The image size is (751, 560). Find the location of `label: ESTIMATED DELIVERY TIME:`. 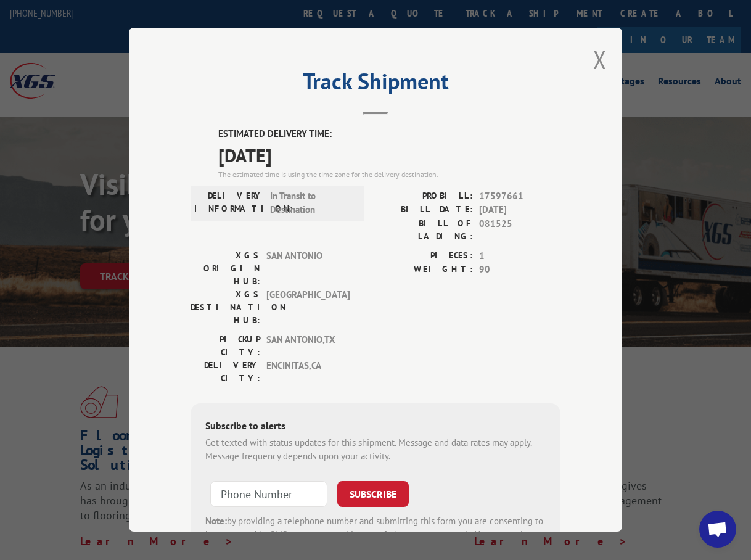

label: ESTIMATED DELIVERY TIME: is located at coordinates (389, 133).